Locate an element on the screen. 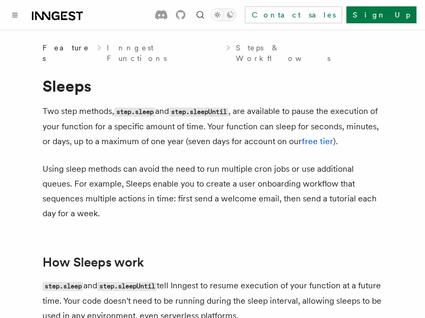 This screenshot has height=318, width=425. a: How Sleeps work is located at coordinates (93, 263).